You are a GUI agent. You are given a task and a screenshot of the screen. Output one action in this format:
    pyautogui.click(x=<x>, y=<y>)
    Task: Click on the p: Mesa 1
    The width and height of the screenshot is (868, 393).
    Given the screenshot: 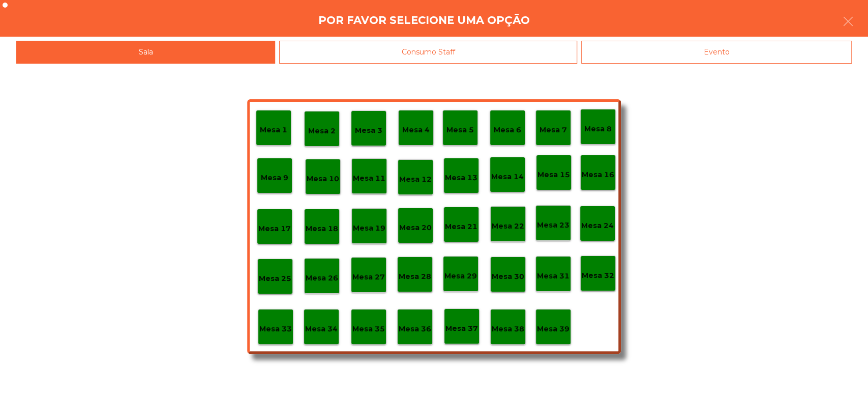 What is the action you would take?
    pyautogui.click(x=274, y=130)
    